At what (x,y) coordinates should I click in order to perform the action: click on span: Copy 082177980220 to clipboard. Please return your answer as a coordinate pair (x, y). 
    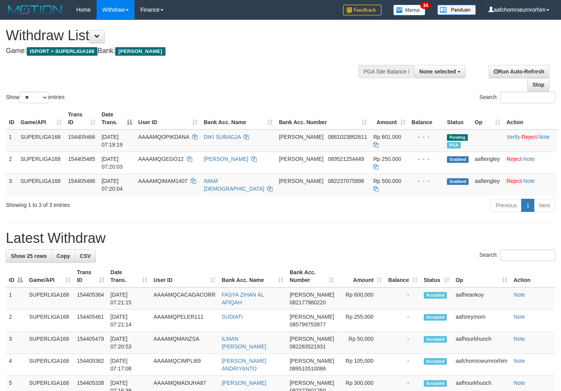
    Looking at the image, I should click on (308, 303).